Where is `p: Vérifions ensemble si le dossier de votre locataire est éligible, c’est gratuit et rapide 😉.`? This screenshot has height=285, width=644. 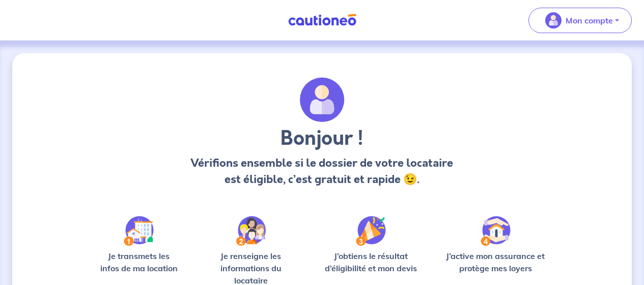
p: Vérifions ensemble si le dossier de votre locataire est éligible, c’est gratuit et rapide 😉. is located at coordinates (321, 171).